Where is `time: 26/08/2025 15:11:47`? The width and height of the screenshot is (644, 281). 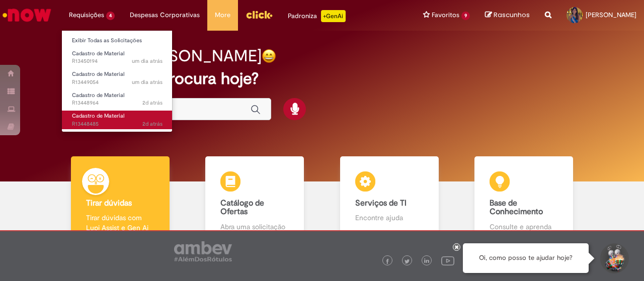
time: 26/08/2025 15:11:47 is located at coordinates (153, 103).